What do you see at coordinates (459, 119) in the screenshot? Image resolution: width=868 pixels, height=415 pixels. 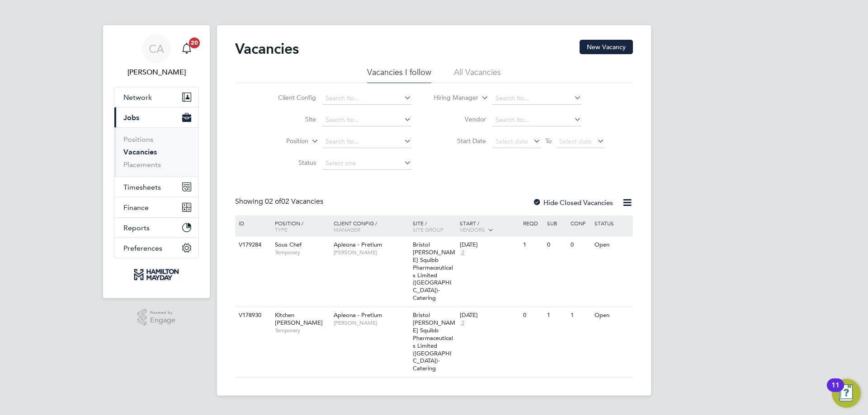 I see `label: Vendor` at bounding box center [459, 119].